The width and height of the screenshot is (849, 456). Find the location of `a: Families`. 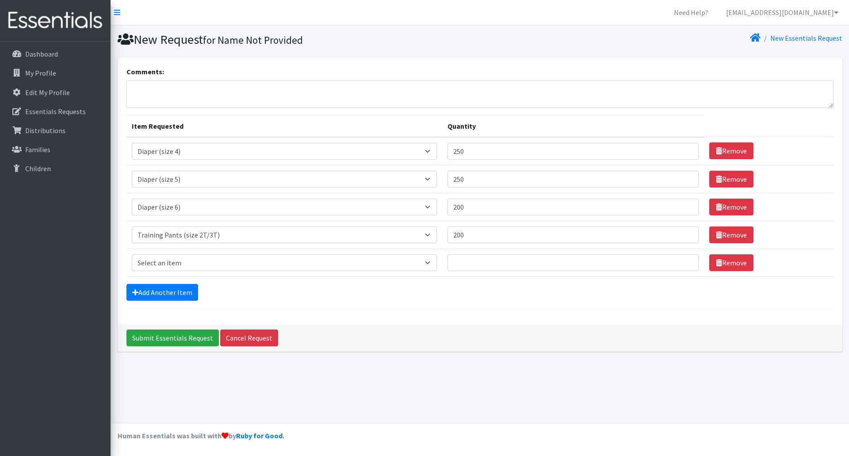

a: Families is located at coordinates (55, 149).